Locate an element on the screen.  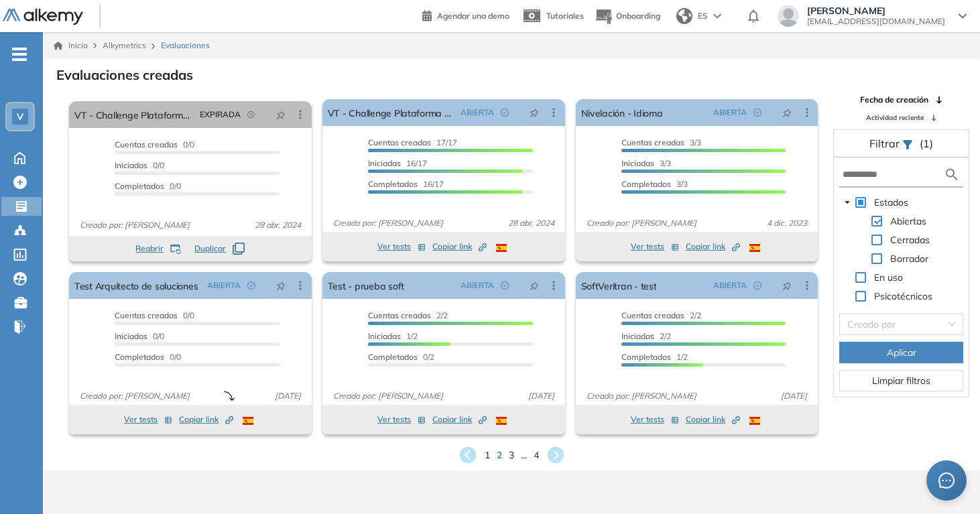
button: Reabrir is located at coordinates (158, 248).